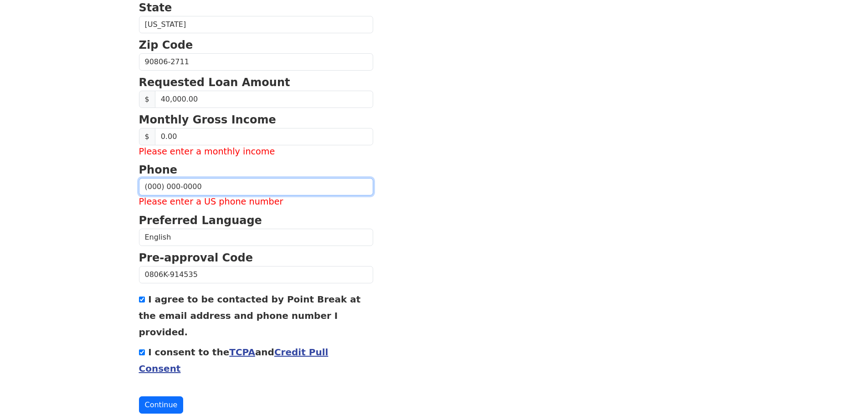  I want to click on strong: Pre-approval Code, so click(196, 258).